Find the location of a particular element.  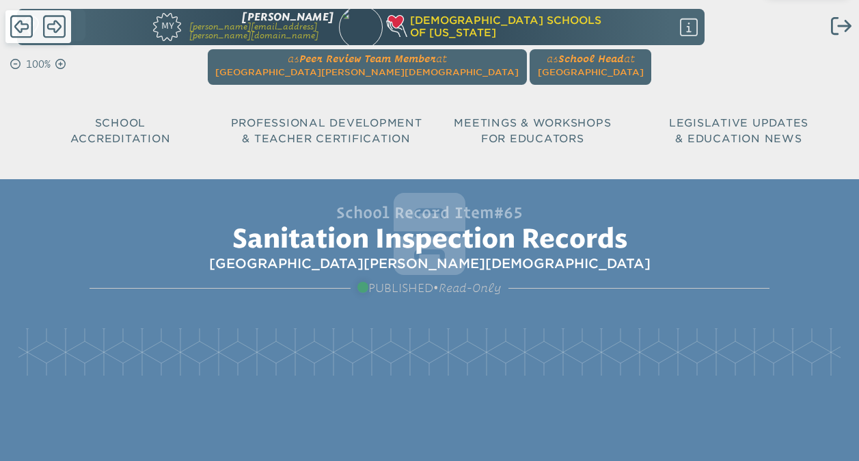

h1: School Record Item is located at coordinates (430, 213).